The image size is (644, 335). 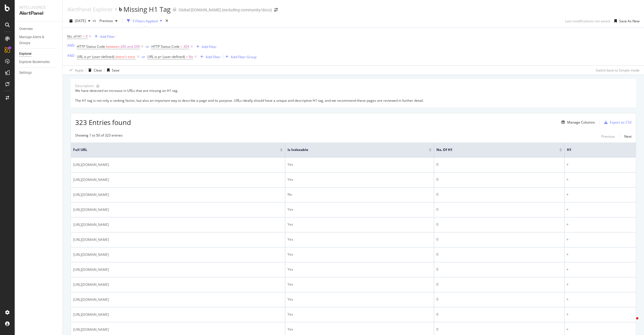 I want to click on span: 0, so click(x=86, y=36).